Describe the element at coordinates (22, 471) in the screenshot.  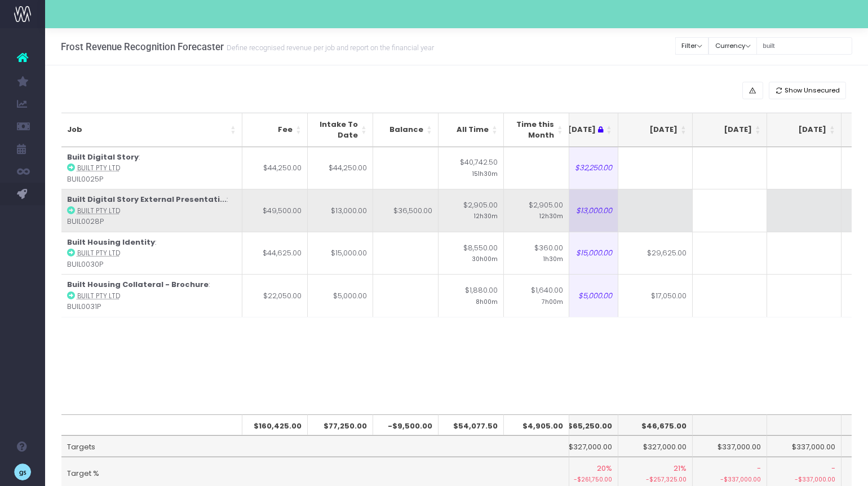
I see `img: images/default_profile_image.png` at that location.